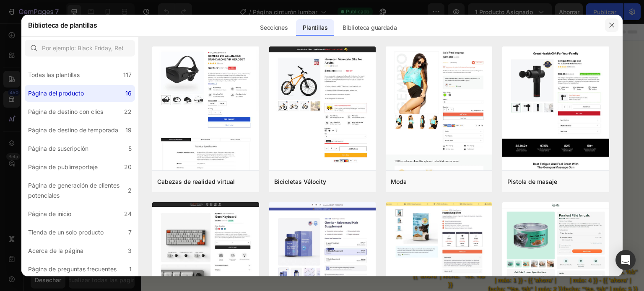  Describe the element at coordinates (128, 213) in the screenshot. I see `font: 24` at that location.